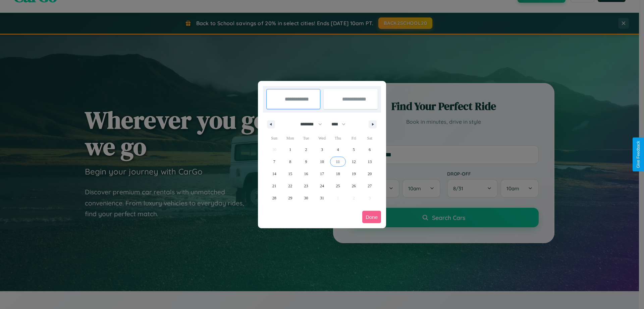 This screenshot has height=309, width=644. Describe the element at coordinates (322, 174) in the screenshot. I see `button: 17` at that location.